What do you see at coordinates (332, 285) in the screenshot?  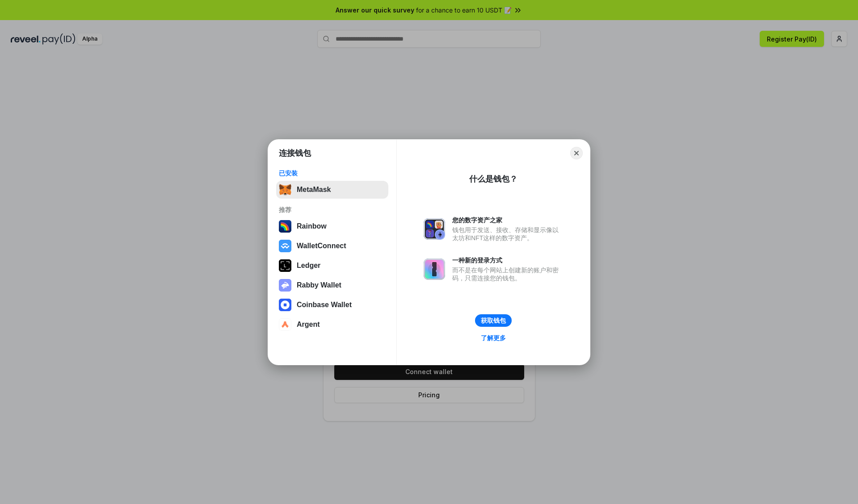 I see `button: Rabby Wallet` at bounding box center [332, 285].